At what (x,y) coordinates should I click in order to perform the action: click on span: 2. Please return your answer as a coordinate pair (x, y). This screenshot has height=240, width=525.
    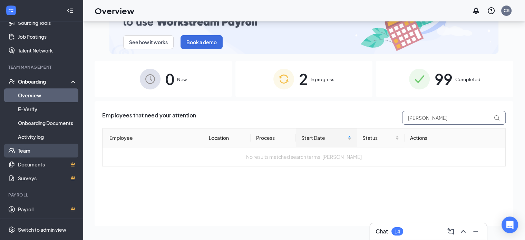
    Looking at the image, I should click on (303, 79).